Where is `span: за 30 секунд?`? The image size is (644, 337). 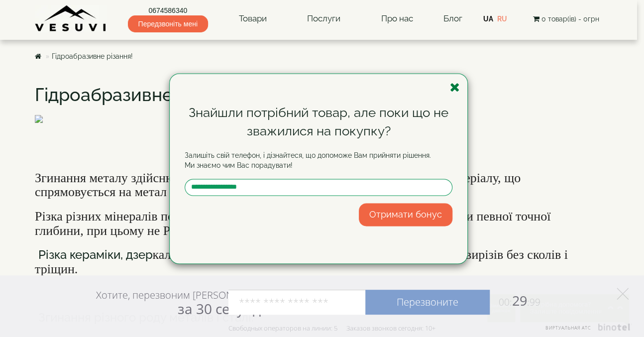
span: за 30 секунд? is located at coordinates (222, 309).